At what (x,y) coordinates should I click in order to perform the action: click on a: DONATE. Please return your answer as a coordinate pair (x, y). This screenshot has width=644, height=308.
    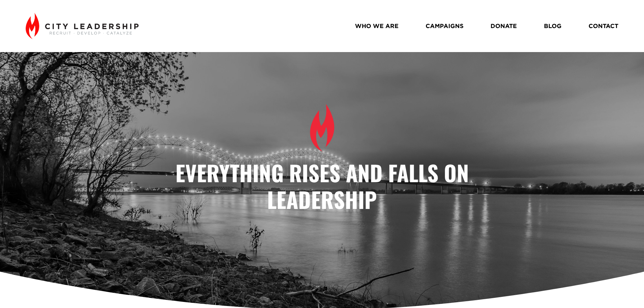
    Looking at the image, I should click on (504, 26).